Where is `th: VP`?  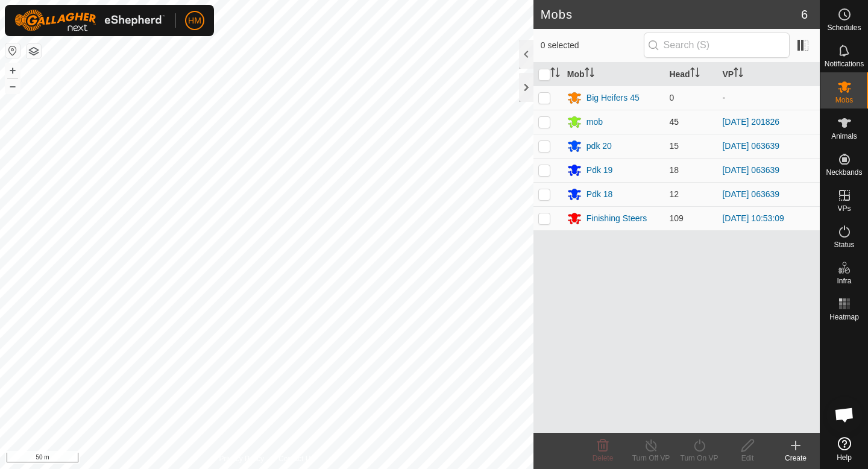 th: VP is located at coordinates (769, 74).